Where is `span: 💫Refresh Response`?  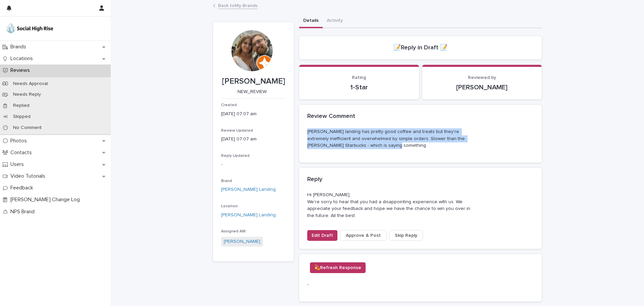 span: 💫Refresh Response is located at coordinates (338, 267).